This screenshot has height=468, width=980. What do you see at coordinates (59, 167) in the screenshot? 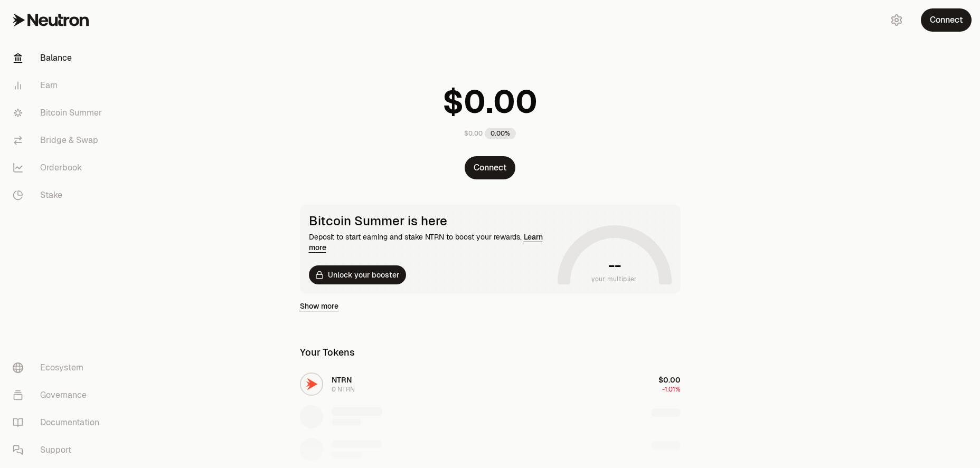
I see `a: Orderbook` at bounding box center [59, 167].